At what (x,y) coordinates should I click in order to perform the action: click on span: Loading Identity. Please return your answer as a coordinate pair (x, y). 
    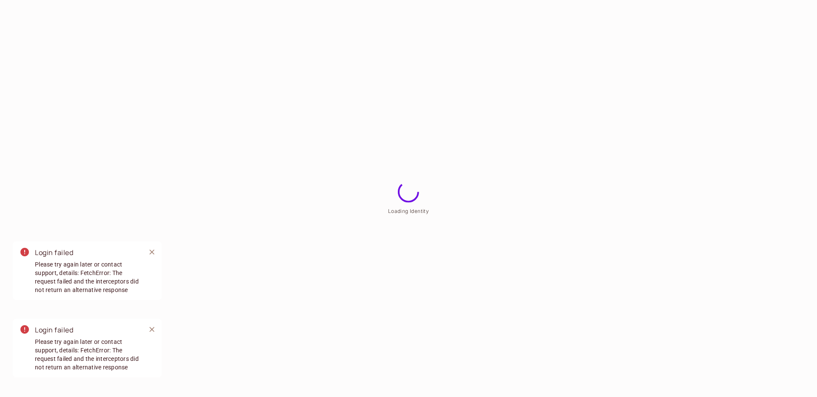
    Looking at the image, I should click on (409, 211).